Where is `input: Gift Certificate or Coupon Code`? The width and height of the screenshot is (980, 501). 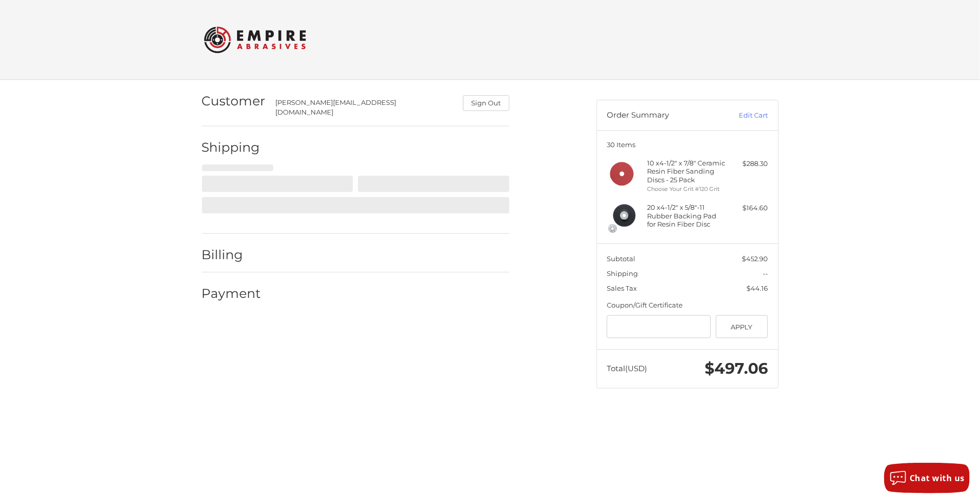
input: Gift Certificate or Coupon Code is located at coordinates (659, 327).